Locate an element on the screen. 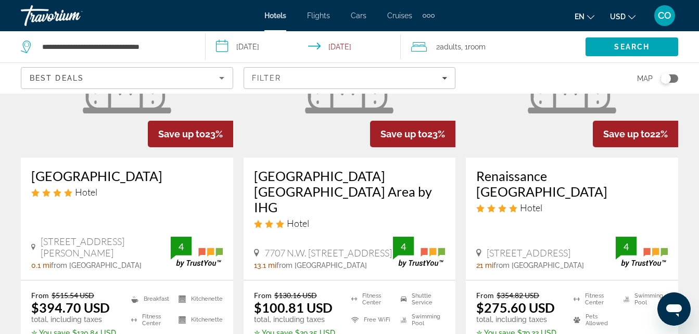 This screenshot has width=699, height=334. span: en is located at coordinates (579, 17).